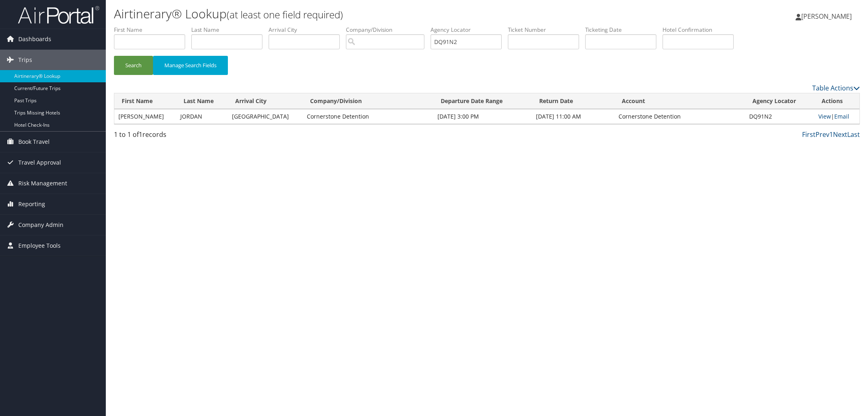 The height and width of the screenshot is (416, 868). What do you see at coordinates (26, 60) in the screenshot?
I see `span: Trips` at bounding box center [26, 60].